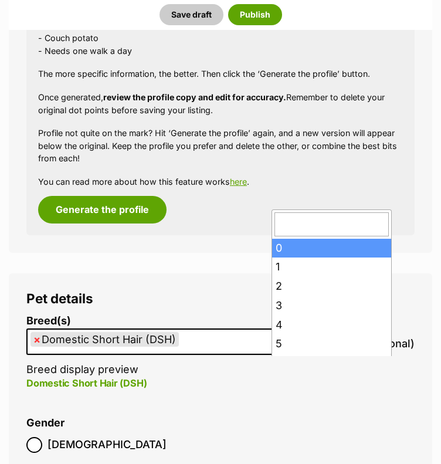  Describe the element at coordinates (104, 339) in the screenshot. I see `li: Domestic Short Hair (DSH)` at that location.